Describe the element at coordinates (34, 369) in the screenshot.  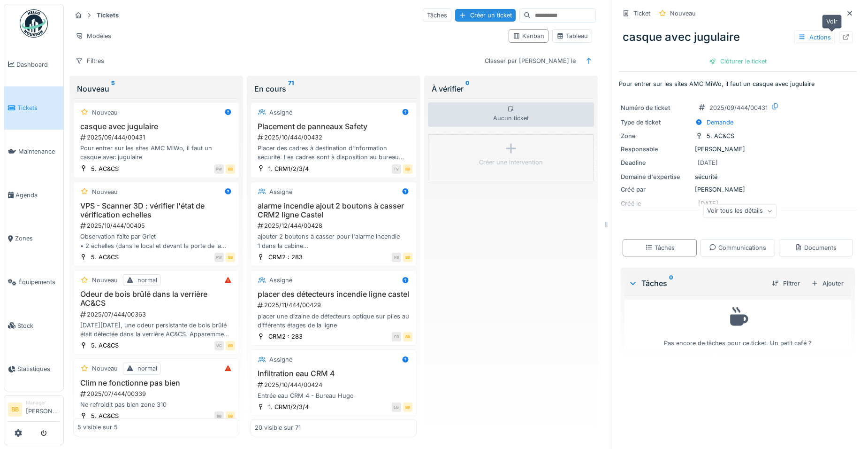
I see `a: Statistiques` at that location.